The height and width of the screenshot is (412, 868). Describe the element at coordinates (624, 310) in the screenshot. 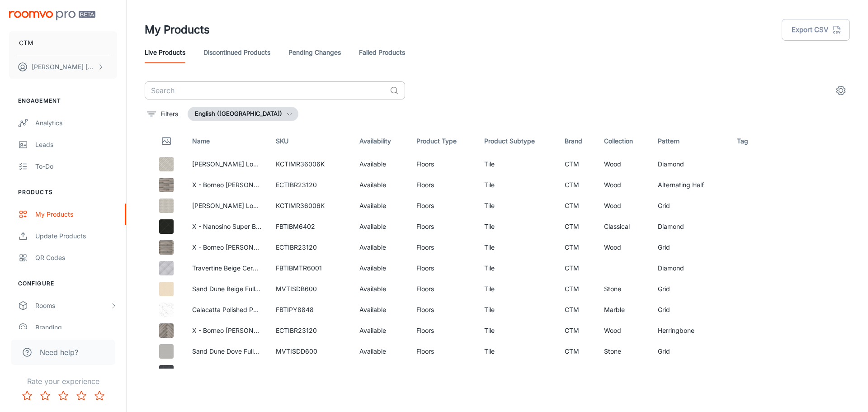

I see `td: Marble` at that location.